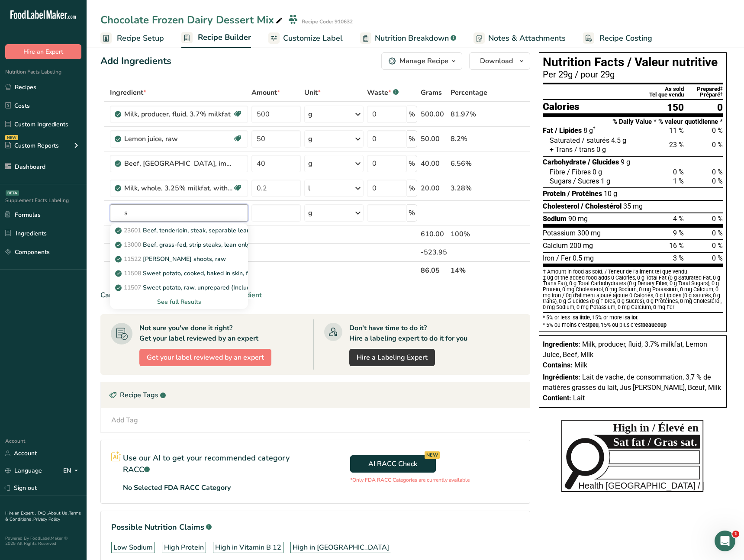  I want to click on span: 1 g, so click(606, 181).